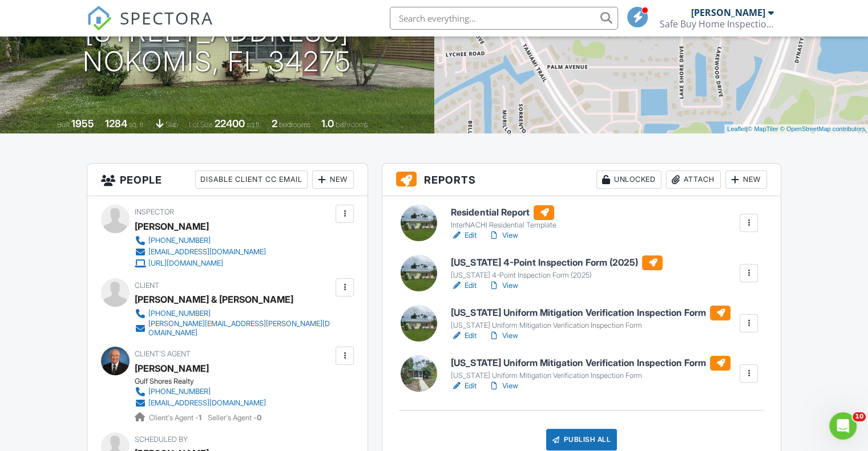  What do you see at coordinates (201, 124) in the screenshot?
I see `span: Lot Size` at bounding box center [201, 124].